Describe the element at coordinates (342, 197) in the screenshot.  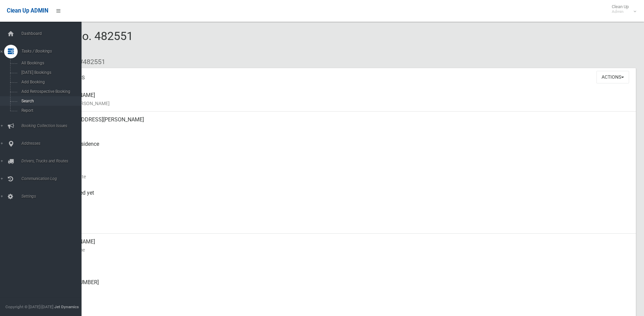
I see `div: Not collected yet` at that location.